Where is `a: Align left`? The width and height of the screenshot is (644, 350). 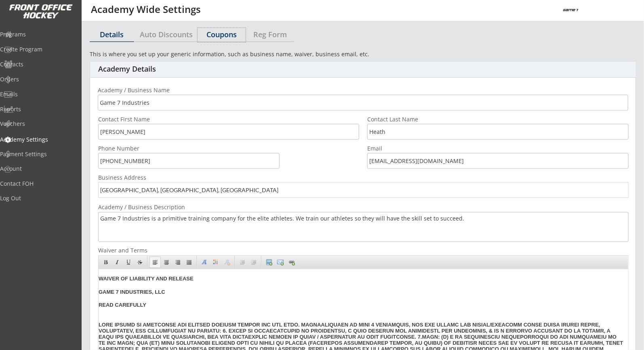
a: Align left is located at coordinates (155, 262).